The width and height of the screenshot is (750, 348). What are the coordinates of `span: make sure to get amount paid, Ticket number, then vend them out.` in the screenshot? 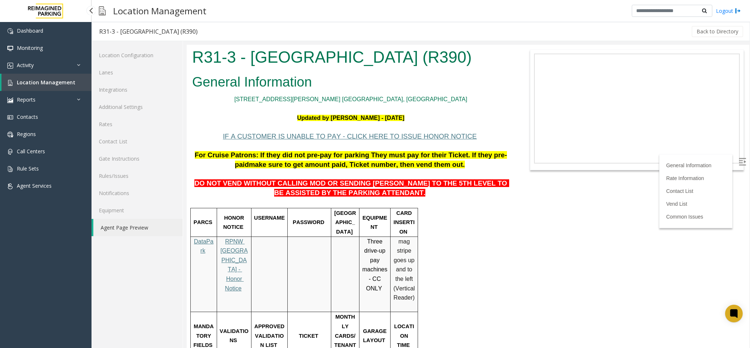 It's located at (170, 119).